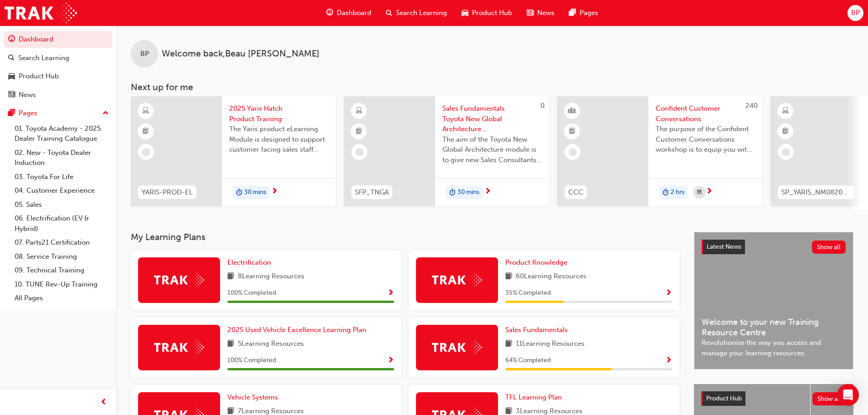 This screenshot has width=868, height=415. What do you see at coordinates (855, 13) in the screenshot?
I see `span: BP` at bounding box center [855, 13].